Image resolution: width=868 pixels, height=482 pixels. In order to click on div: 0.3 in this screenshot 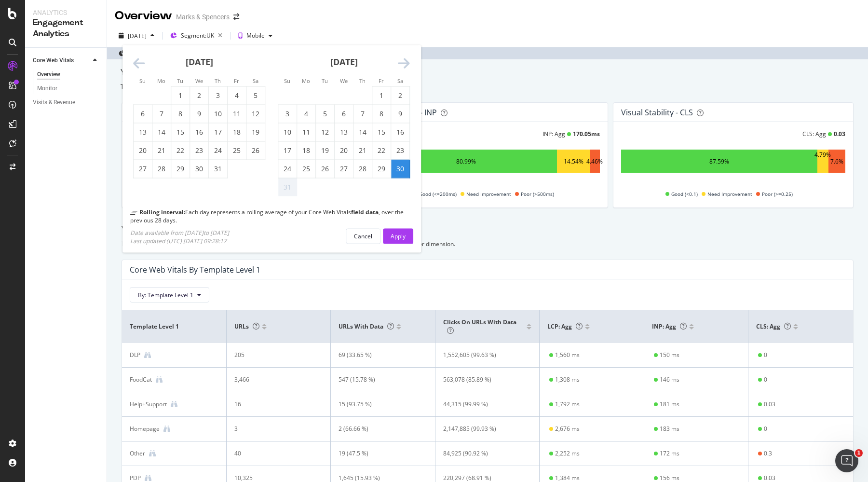, I will do `click(768, 454)`.